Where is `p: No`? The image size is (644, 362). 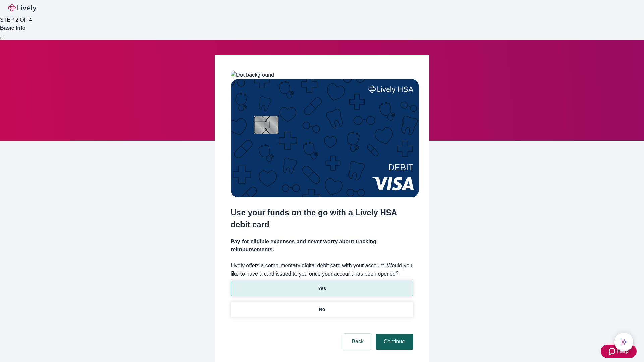 p: No is located at coordinates (322, 309).